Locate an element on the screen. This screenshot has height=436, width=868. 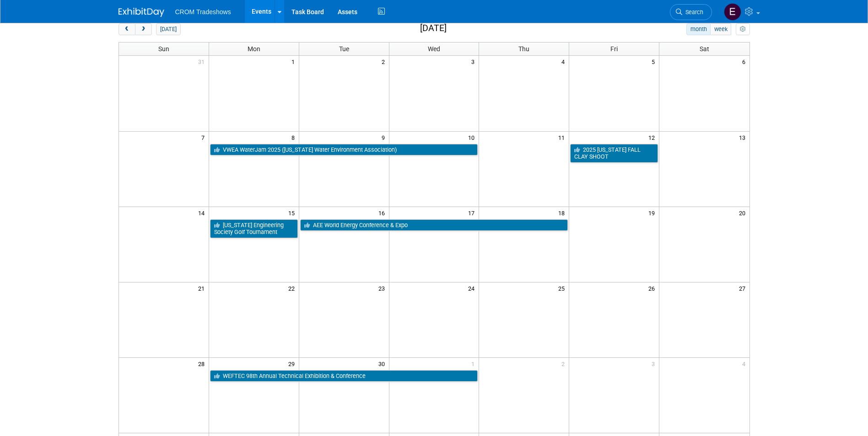
a: AEE World Energy Conference & Expo is located at coordinates (434, 225).